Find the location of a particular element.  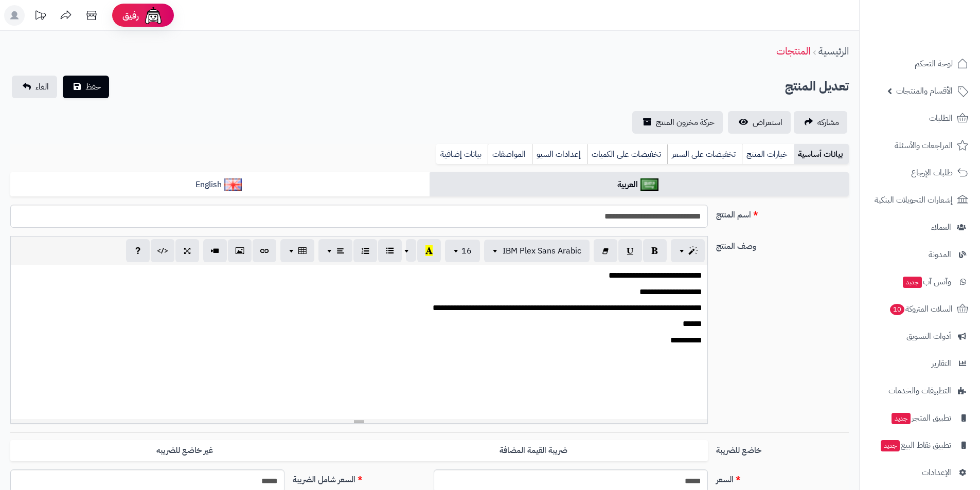

a: استعراض is located at coordinates (760, 123).